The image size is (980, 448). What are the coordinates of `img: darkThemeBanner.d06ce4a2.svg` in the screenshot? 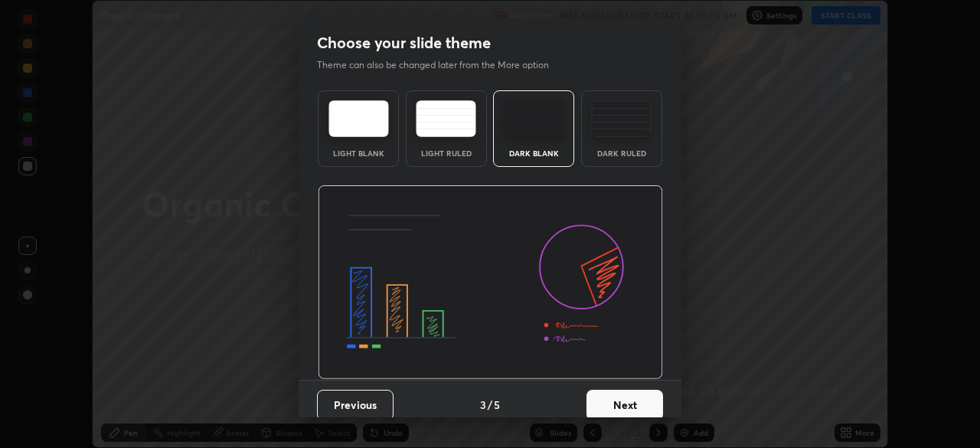 It's located at (490, 282).